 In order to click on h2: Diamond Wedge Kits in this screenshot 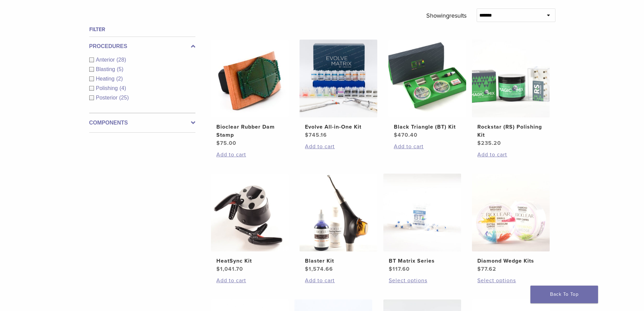, I will do `click(511, 261)`.